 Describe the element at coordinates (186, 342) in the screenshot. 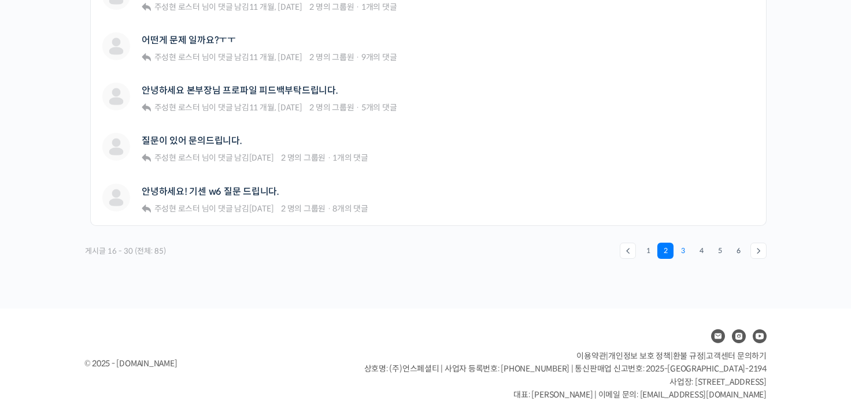

I see `span: 설정` at that location.